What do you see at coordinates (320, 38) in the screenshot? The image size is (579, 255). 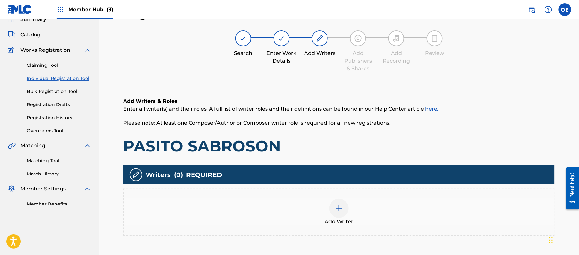 I see `img: step indicator icon for Add Writers` at bounding box center [320, 38].